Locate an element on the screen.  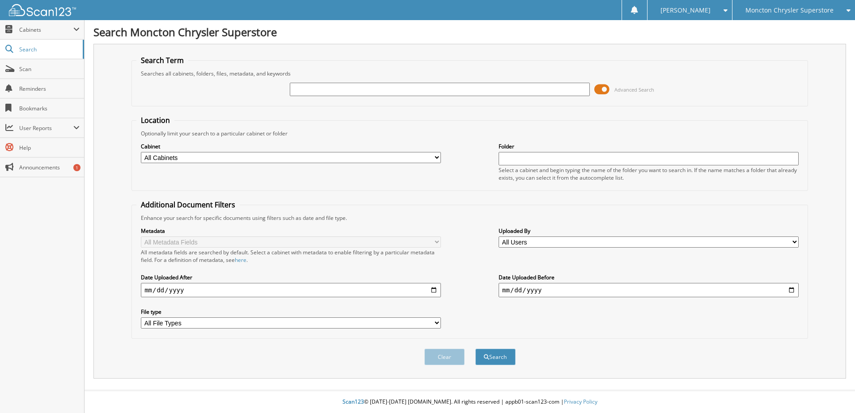
div: All metadata fields are searched by default. Select a cabinet with metadata to enable filtering b... is located at coordinates (291, 256).